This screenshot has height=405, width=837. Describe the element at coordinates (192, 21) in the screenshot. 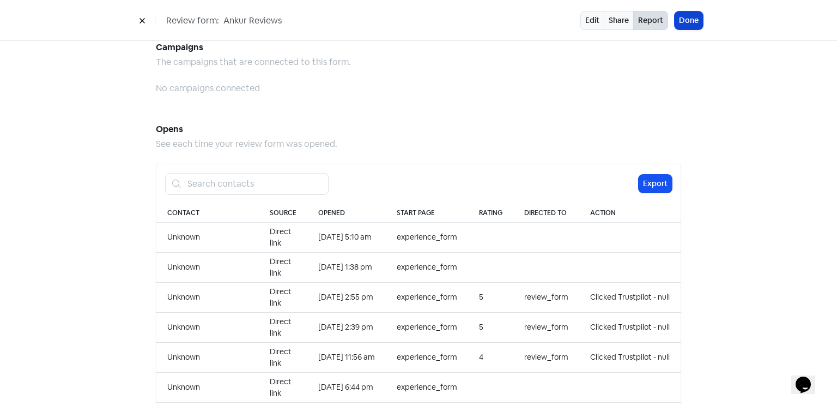

I see `span: Review form:` at that location.